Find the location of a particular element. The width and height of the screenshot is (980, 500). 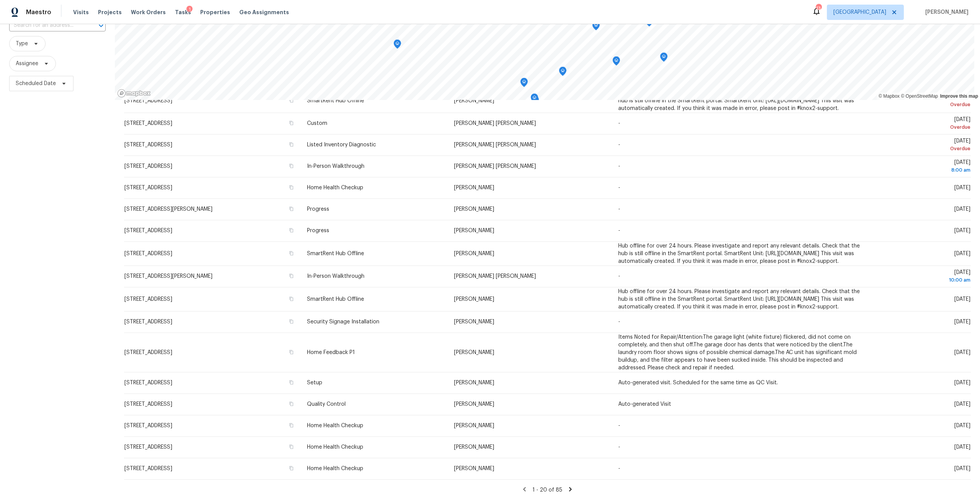

button: Open is located at coordinates (101, 26).